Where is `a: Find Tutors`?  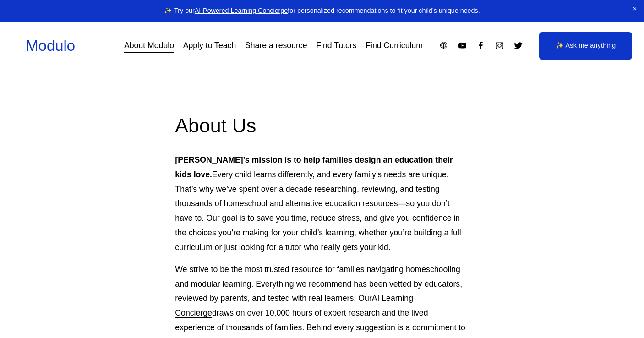 a: Find Tutors is located at coordinates (337, 46).